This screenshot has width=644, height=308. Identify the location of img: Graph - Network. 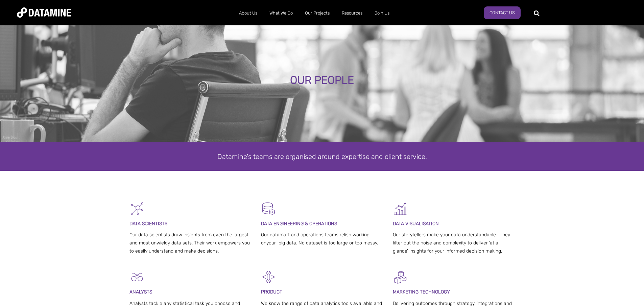
(137, 209).